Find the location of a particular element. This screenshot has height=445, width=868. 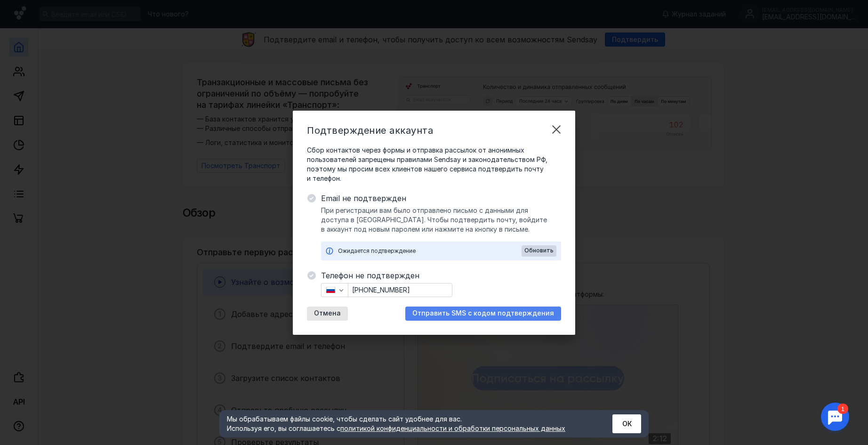

button: Обновить is located at coordinates (539, 251).